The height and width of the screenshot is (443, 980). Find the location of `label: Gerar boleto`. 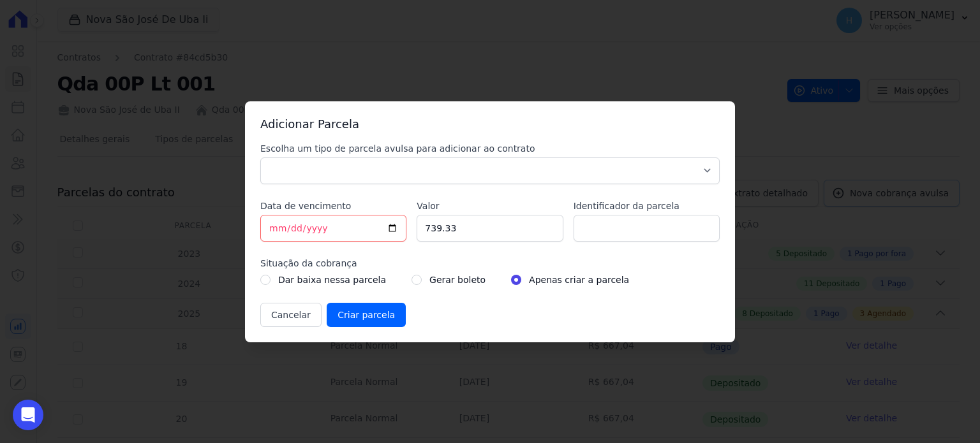

label: Gerar boleto is located at coordinates (457, 279).